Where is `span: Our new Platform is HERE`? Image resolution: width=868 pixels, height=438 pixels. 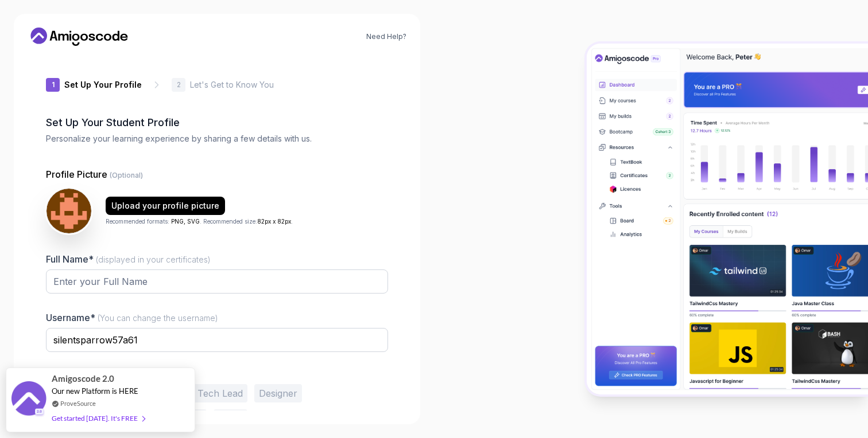 span: Our new Platform is HERE is located at coordinates (95, 391).